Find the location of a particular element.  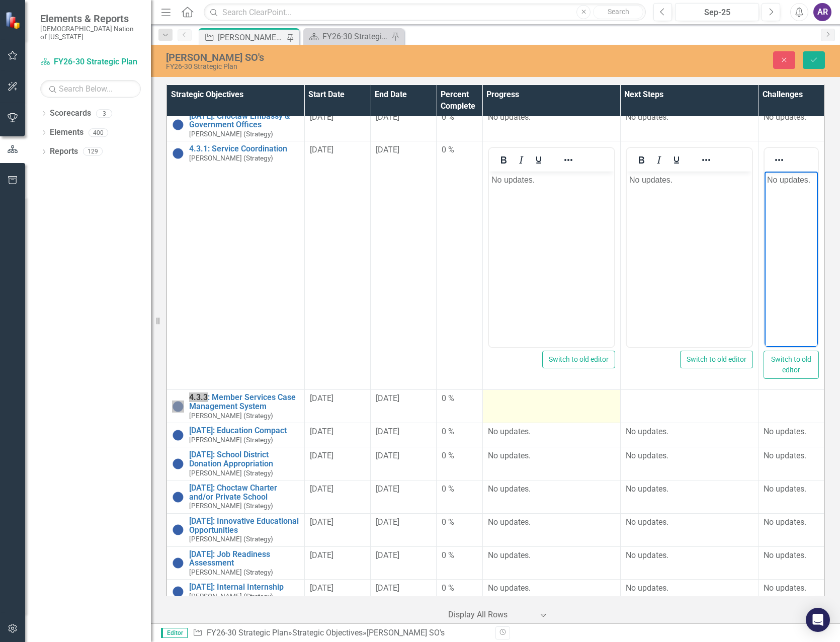

input: Search Below... is located at coordinates (90, 89).